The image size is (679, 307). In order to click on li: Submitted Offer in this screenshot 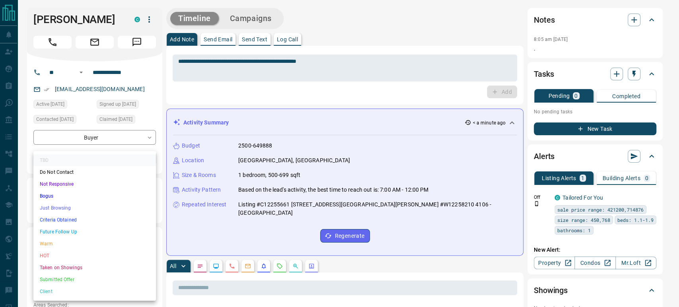, I will do `click(95, 280)`.